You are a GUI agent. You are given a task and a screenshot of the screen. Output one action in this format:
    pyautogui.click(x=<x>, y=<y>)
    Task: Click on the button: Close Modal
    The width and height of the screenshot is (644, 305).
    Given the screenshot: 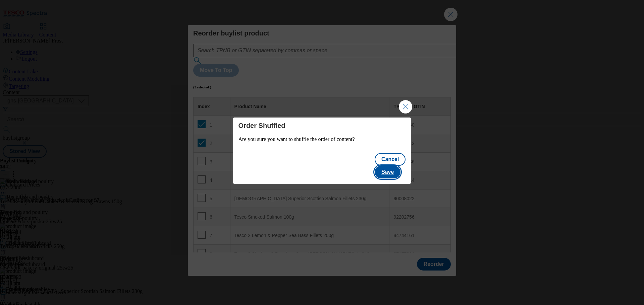 What is the action you would take?
    pyautogui.click(x=405, y=107)
    